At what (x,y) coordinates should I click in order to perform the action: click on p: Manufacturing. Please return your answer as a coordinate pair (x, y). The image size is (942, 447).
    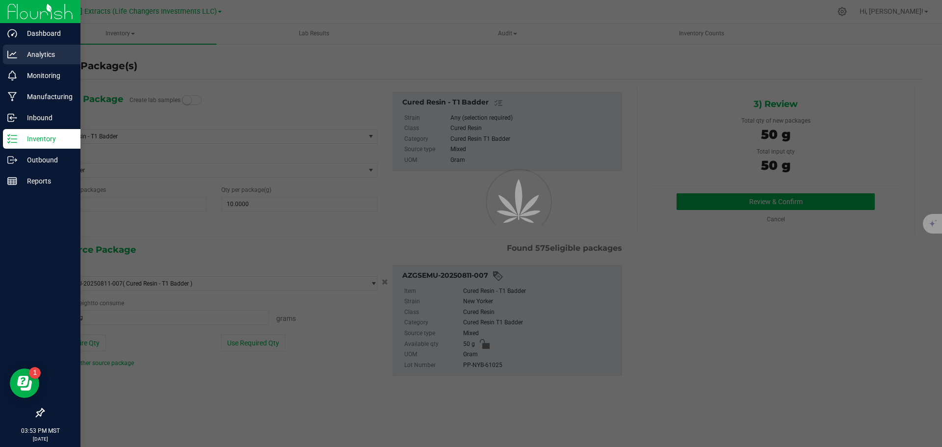
    Looking at the image, I should click on (47, 97).